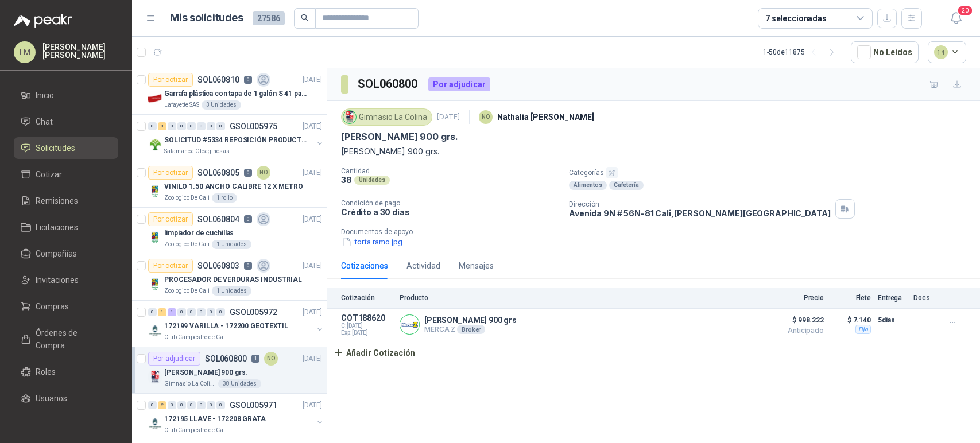 The width and height of the screenshot is (980, 443). I want to click on div: Actividad, so click(423, 266).